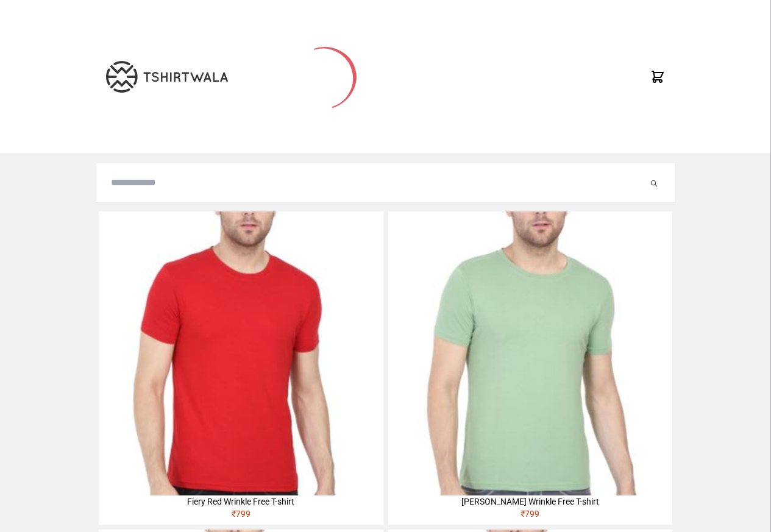 The height and width of the screenshot is (532, 771). What do you see at coordinates (530, 354) in the screenshot?
I see `img: 4M6A2211-320x320.jpg` at bounding box center [530, 354].